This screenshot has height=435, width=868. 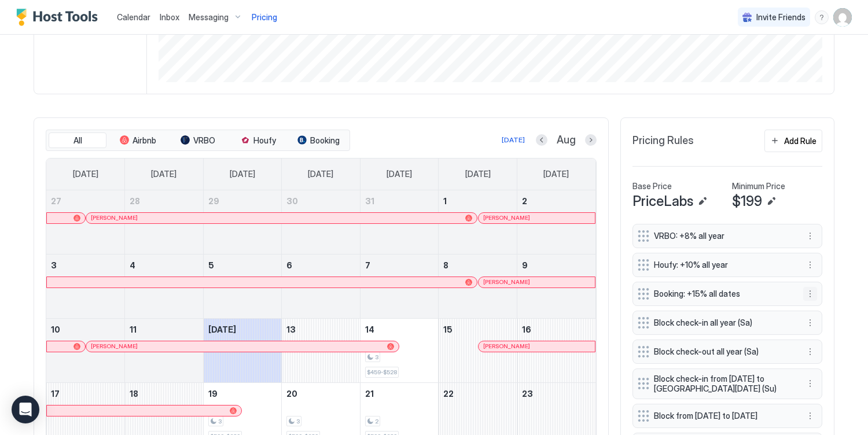 I want to click on span: 4, so click(x=133, y=265).